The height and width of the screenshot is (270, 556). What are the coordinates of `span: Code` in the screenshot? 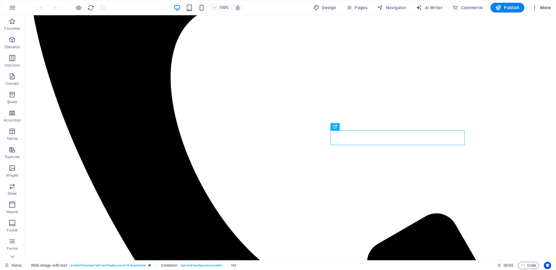 It's located at (529, 265).